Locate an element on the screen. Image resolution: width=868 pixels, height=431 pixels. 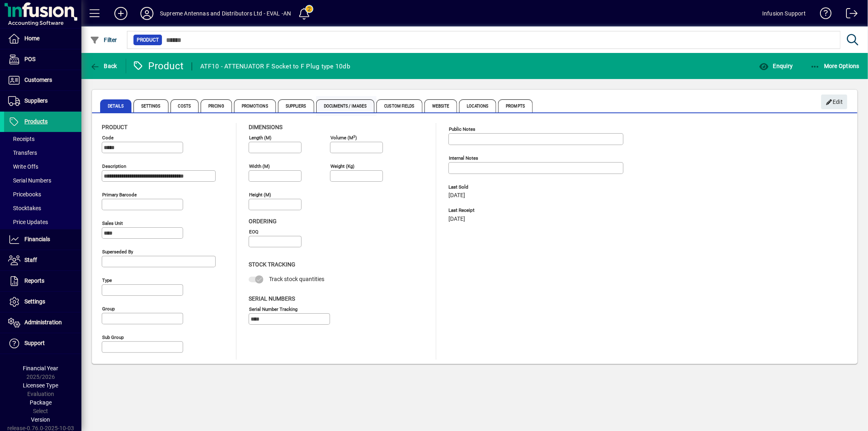
span: Last Receipt is located at coordinates (509, 210).